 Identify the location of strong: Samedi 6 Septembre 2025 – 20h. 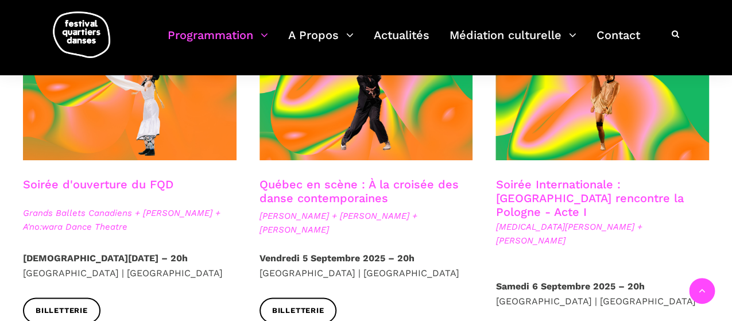
(569, 286).